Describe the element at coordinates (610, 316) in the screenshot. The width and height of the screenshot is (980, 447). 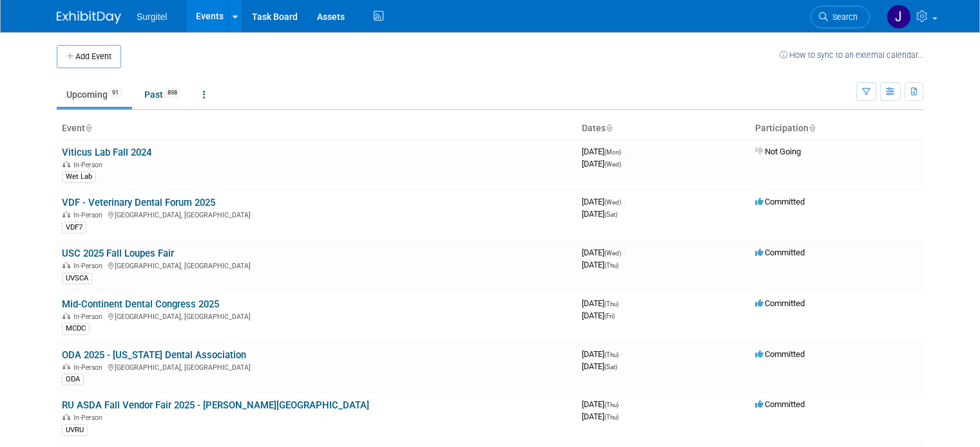
I see `span: (Fri)` at that location.